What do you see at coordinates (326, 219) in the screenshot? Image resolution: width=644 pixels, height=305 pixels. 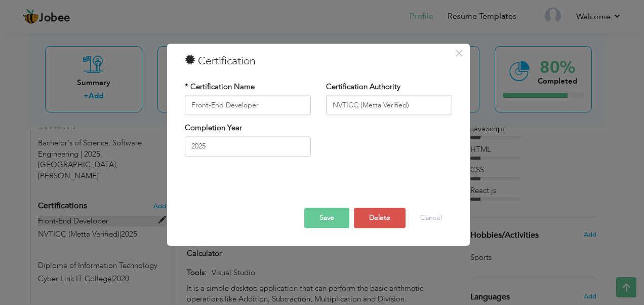 I see `button: Save` at bounding box center [326, 219].